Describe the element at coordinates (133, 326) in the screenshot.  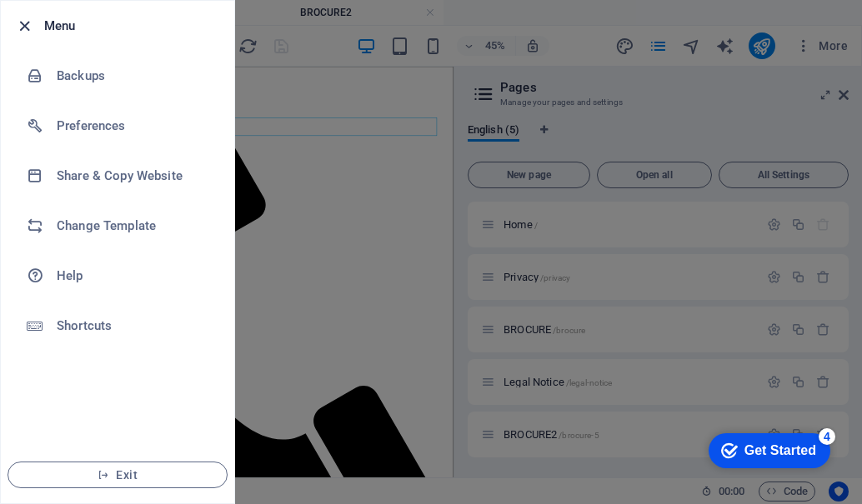
I see `h6: Shortcuts` at that location.